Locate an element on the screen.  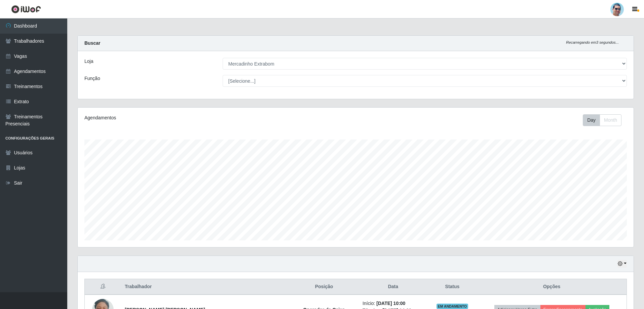
th: Status is located at coordinates (452, 287).